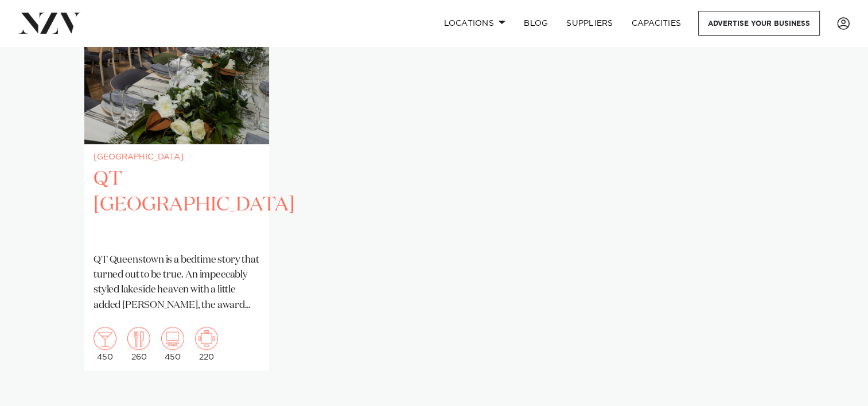 The width and height of the screenshot is (868, 406). I want to click on a: Advertise your business, so click(759, 23).